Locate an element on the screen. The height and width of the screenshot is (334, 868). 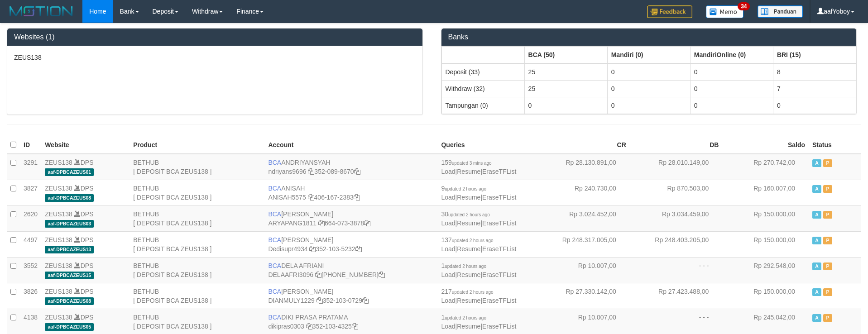
td: 4497 is located at coordinates (31, 244).